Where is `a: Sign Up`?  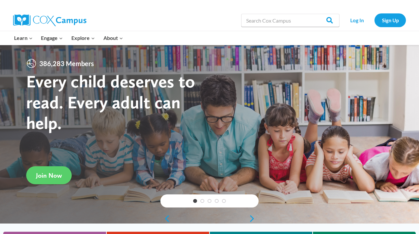 a: Sign Up is located at coordinates (390, 20).